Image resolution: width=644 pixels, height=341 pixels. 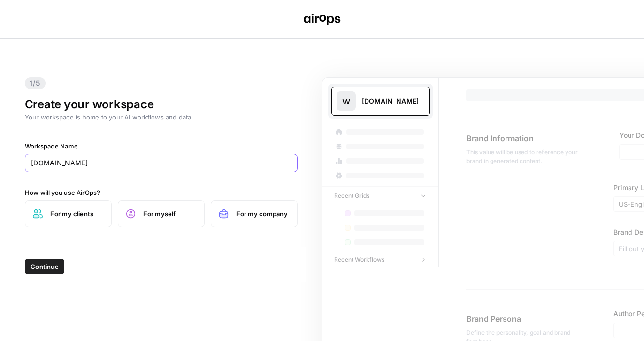 What do you see at coordinates (45, 266) in the screenshot?
I see `span: Continue` at bounding box center [45, 266].